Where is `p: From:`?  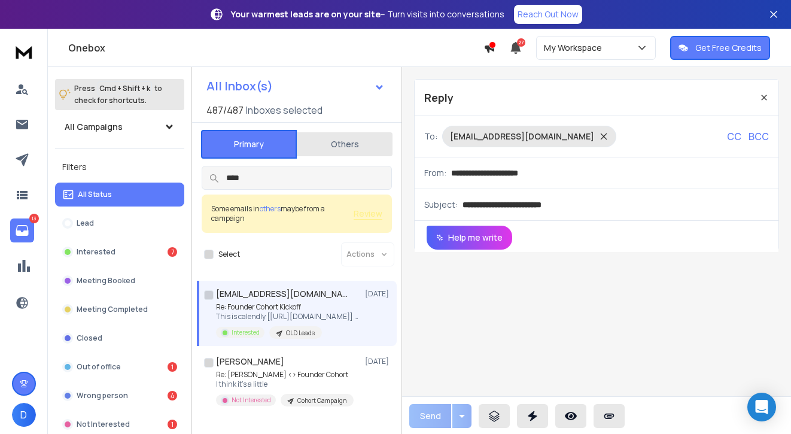
p: From: is located at coordinates (435, 173).